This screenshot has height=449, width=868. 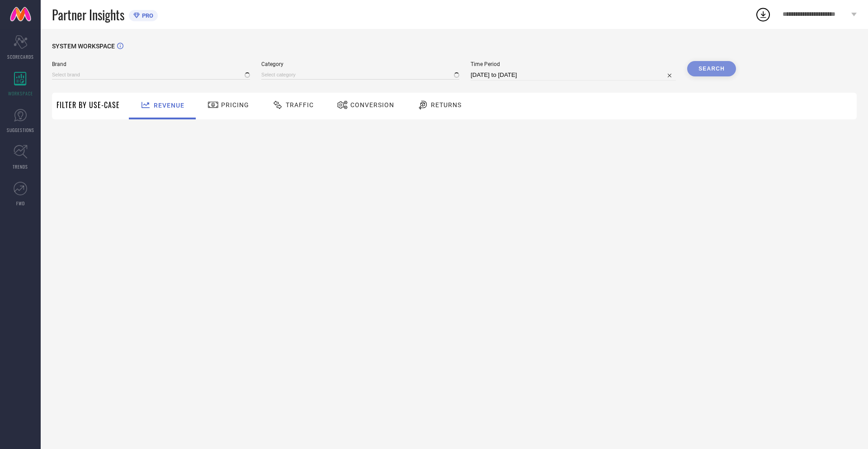 What do you see at coordinates (573, 75) in the screenshot?
I see `input: Select time period` at bounding box center [573, 75].